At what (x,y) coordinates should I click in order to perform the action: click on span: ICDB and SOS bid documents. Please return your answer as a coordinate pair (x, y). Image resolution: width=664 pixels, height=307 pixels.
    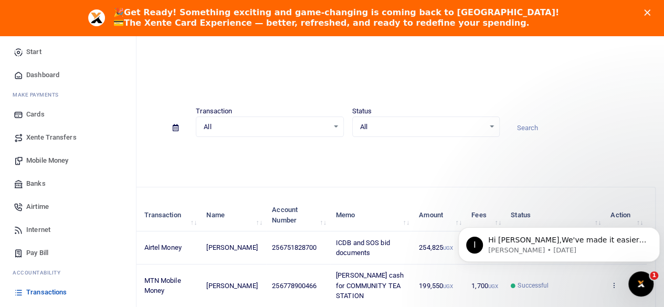
    Looking at the image, I should click on (363, 248).